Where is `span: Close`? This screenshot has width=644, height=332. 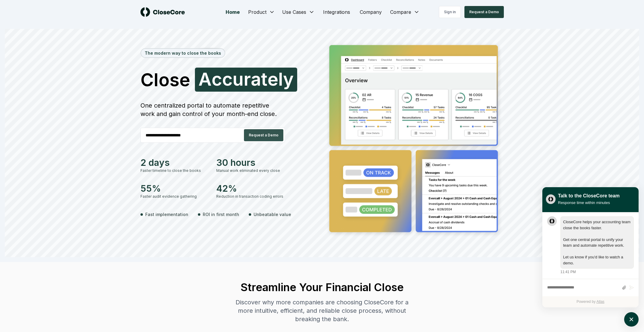 span: Close is located at coordinates (165, 80).